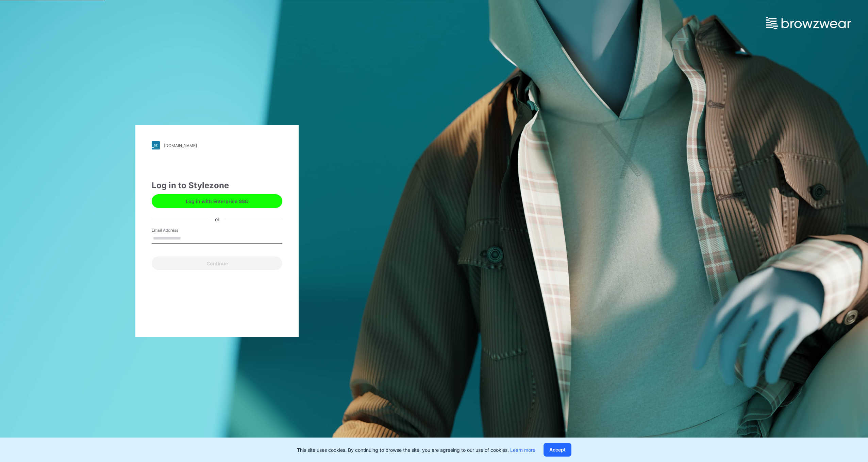 Image resolution: width=868 pixels, height=462 pixels. Describe the element at coordinates (156, 146) in the screenshot. I see `img: stylezone-logo.562084cfcfab977791bfbf7441f1a819.svg` at that location.